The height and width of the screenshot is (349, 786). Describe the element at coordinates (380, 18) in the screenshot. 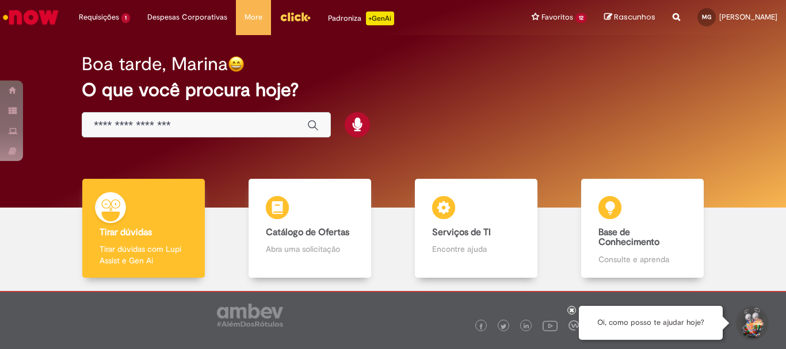

I see `p: +GenAi` at that location.